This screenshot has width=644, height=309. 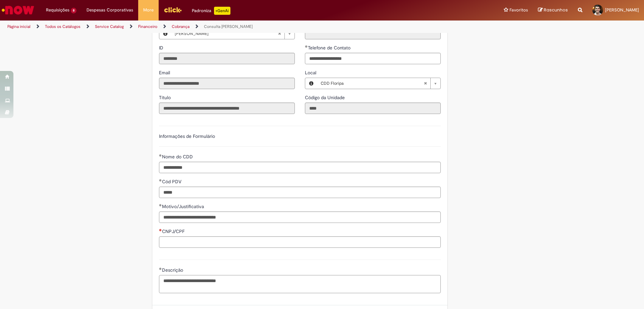 What do you see at coordinates (19, 26) in the screenshot?
I see `a: Página inicial` at bounding box center [19, 26].